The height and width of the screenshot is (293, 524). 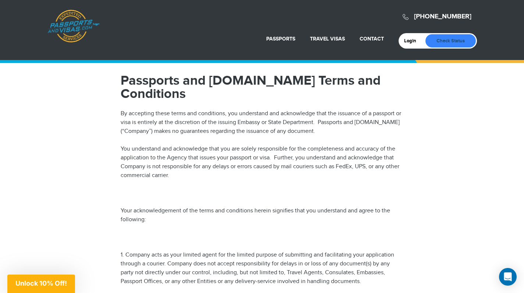 What do you see at coordinates (413, 41) in the screenshot?
I see `a: Login` at bounding box center [413, 41].